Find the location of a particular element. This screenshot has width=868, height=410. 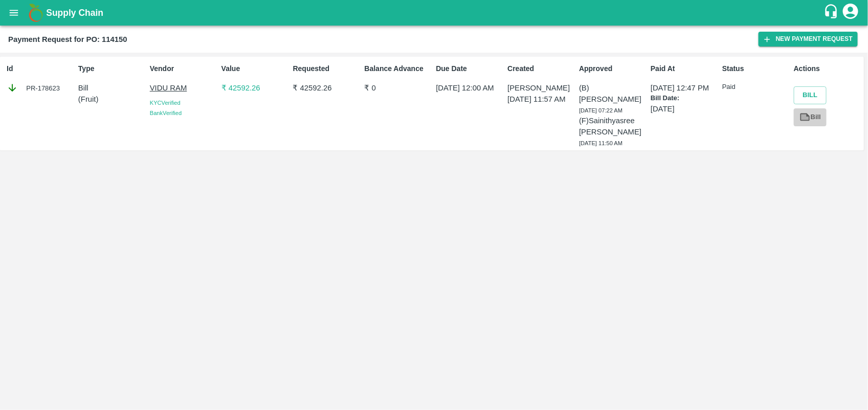

div: customer-support is located at coordinates (832, 13).